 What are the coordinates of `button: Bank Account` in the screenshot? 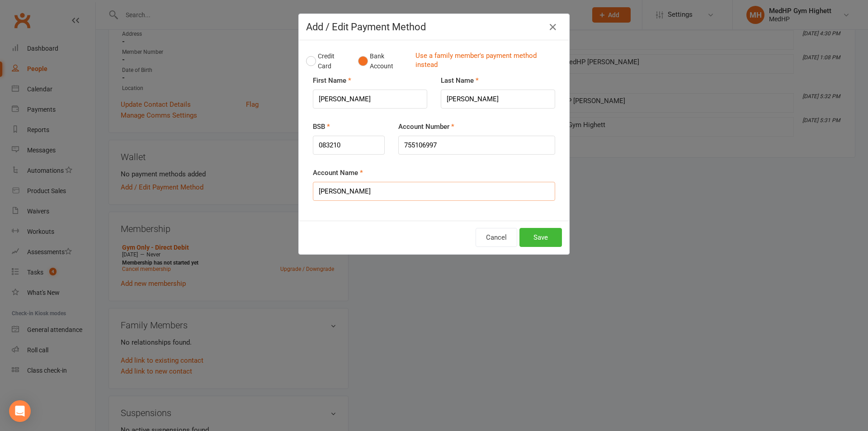 It's located at (383, 61).